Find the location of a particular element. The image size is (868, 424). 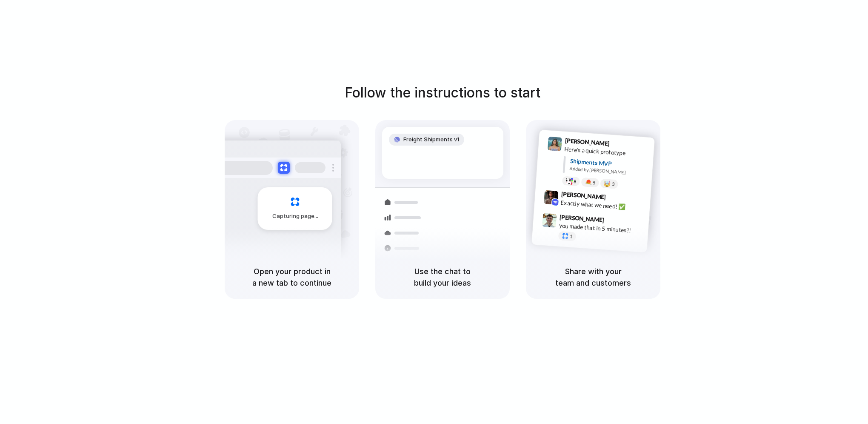

span: 5 is located at coordinates (594, 183).